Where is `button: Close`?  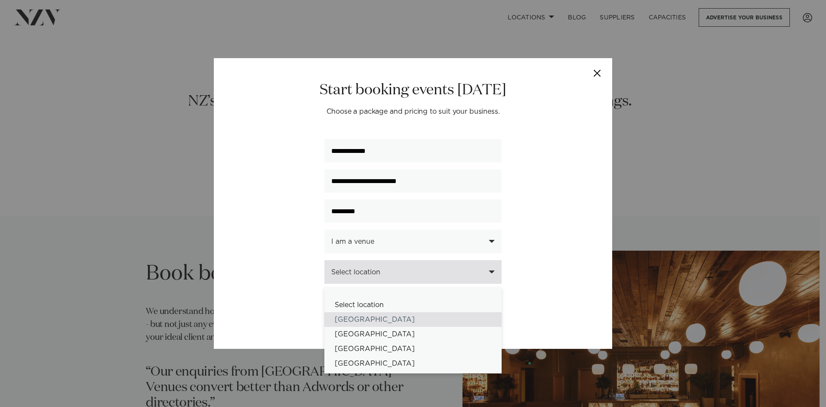 button: Close is located at coordinates (597, 73).